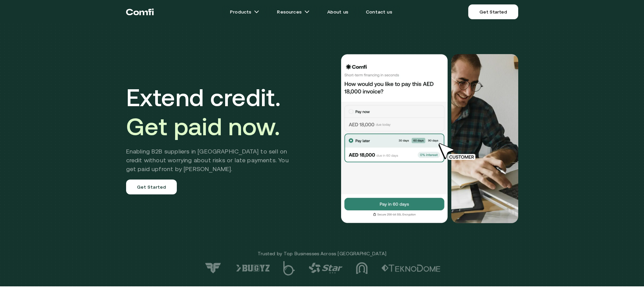  I want to click on img: logo-5, so click(289, 268).